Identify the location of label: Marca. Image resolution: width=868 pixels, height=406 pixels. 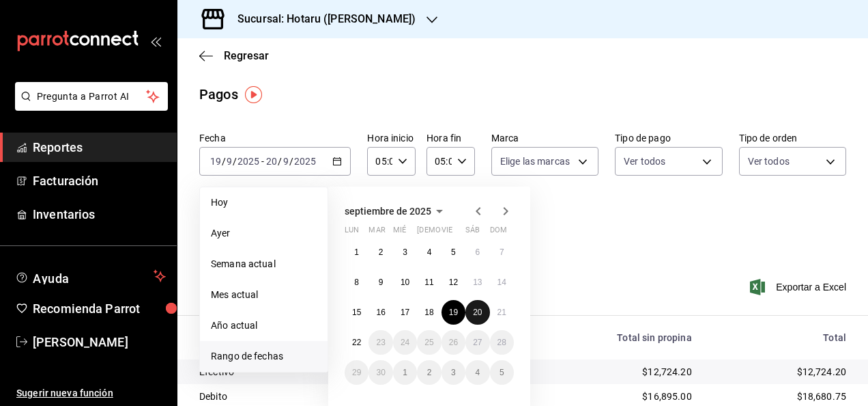
(544, 138).